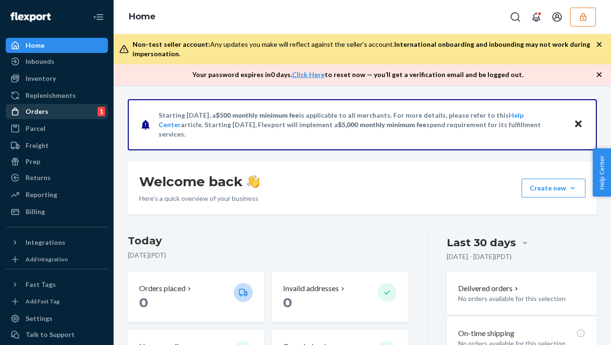 The height and width of the screenshot is (345, 611). What do you see at coordinates (340, 297) in the screenshot?
I see `button: Invalid addresses 0` at bounding box center [340, 297].